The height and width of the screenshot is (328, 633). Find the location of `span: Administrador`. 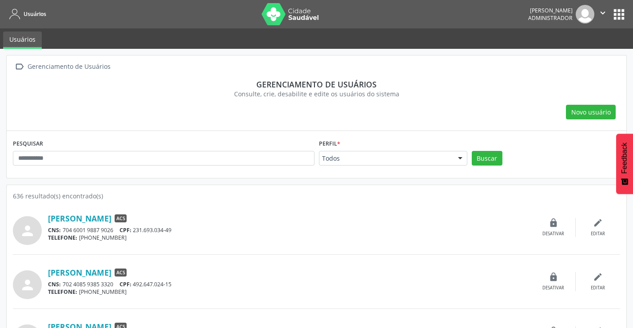

span: Administrador is located at coordinates (550, 18).